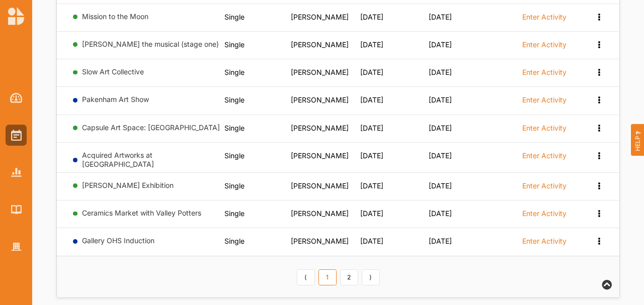 Image resolution: width=644 pixels, height=305 pixels. I want to click on img: Organisation, so click(16, 247).